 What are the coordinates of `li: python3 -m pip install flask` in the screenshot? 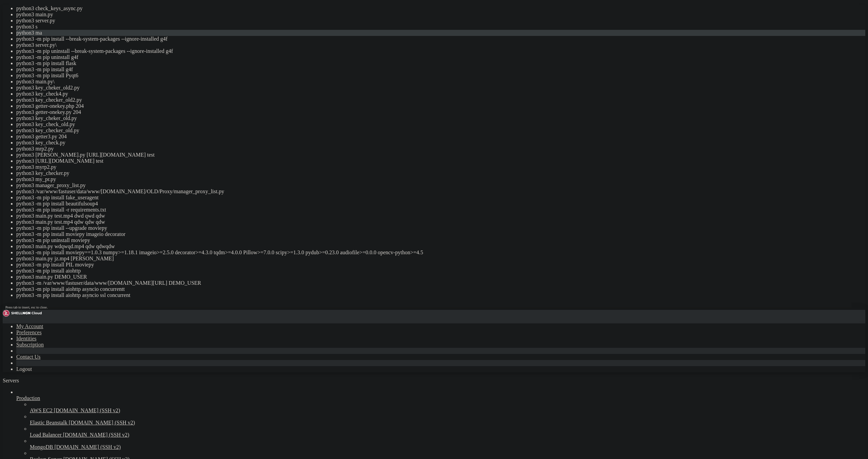 It's located at (441, 63).